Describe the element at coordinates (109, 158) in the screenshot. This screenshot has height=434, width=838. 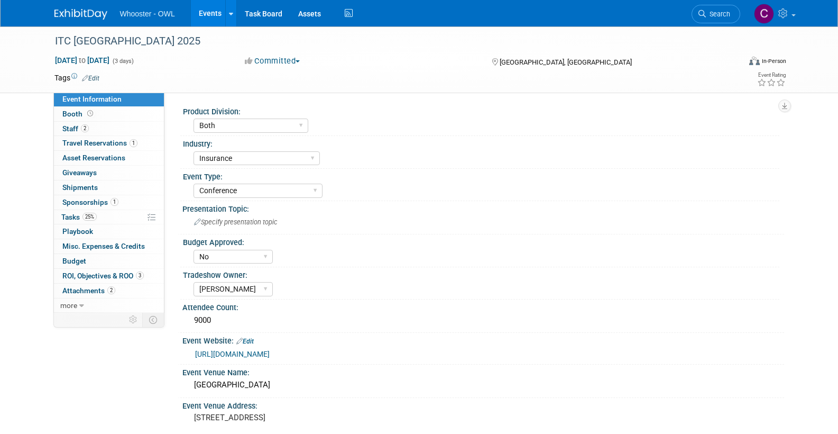
I see `a: Asset Reservations` at that location.